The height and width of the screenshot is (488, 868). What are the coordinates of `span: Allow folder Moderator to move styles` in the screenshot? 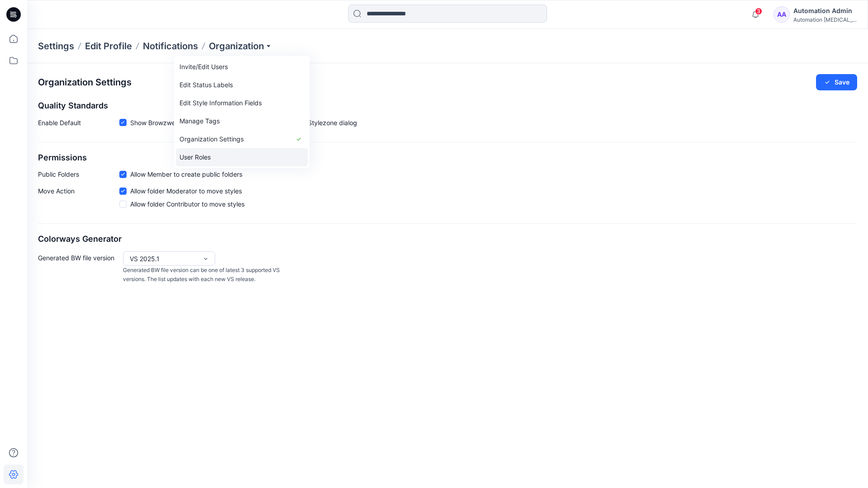 It's located at (186, 191).